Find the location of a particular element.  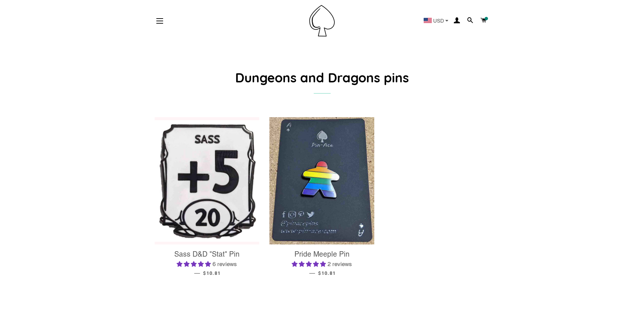

a: Pride Meeple Pin 5.00 stars 2 reviews — $10.81 is located at coordinates (322, 264).